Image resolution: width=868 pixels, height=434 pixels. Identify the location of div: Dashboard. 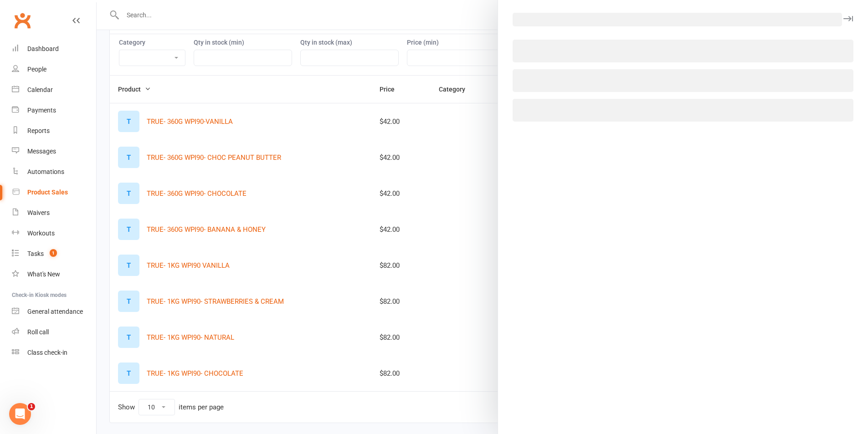
(43, 49).